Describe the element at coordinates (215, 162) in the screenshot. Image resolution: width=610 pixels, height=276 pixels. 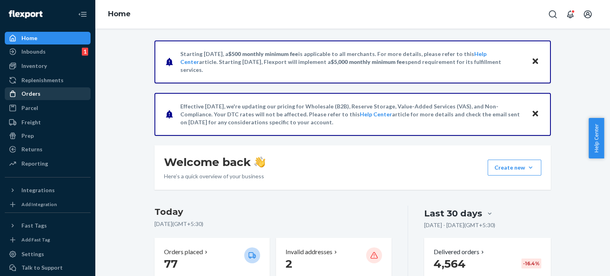
I see `h1: Welcome back` at that location.